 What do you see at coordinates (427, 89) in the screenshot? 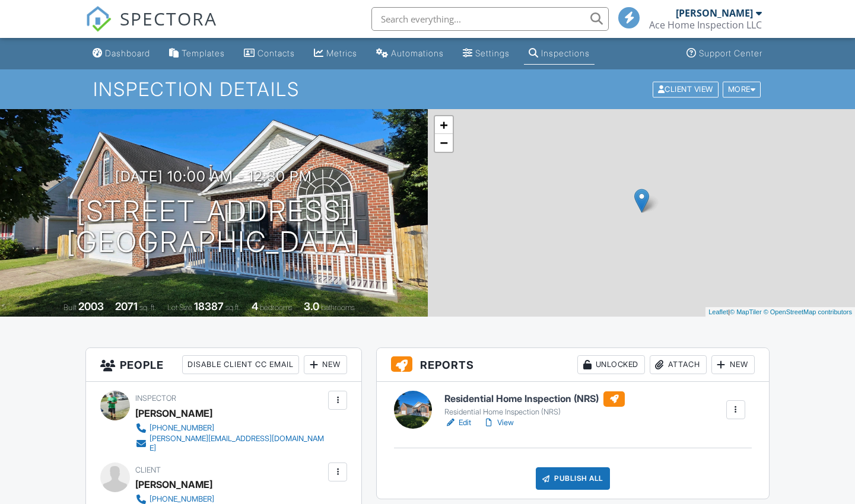
I see `h1: Inspection Details` at bounding box center [427, 89].